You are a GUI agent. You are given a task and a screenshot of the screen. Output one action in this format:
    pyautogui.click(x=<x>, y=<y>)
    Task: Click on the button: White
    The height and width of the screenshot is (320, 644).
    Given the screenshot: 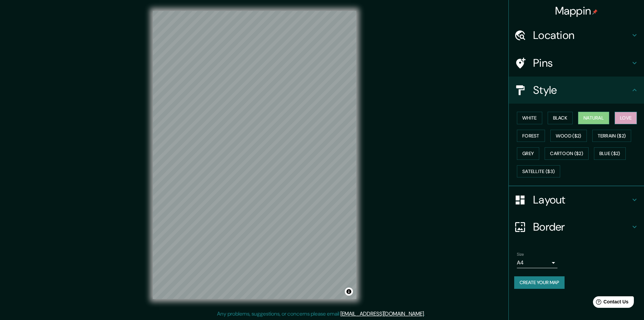 What is the action you would take?
    pyautogui.click(x=530, y=118)
    